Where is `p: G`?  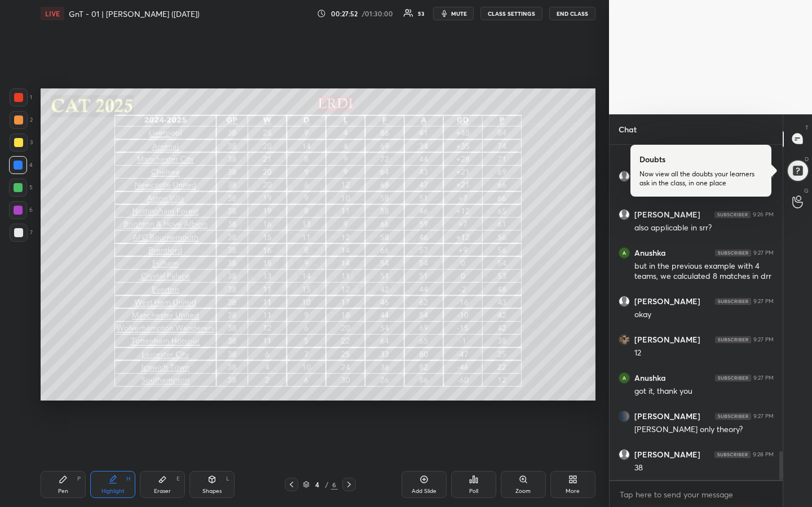 p: G is located at coordinates (806, 190).